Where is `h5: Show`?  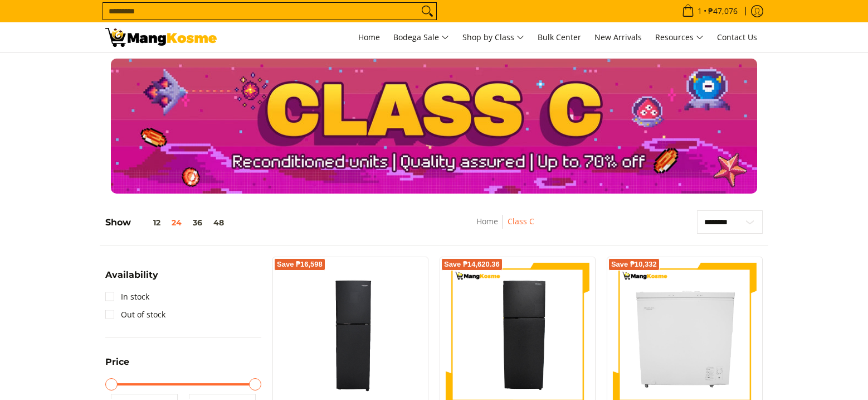
h5: Show is located at coordinates (167, 223).